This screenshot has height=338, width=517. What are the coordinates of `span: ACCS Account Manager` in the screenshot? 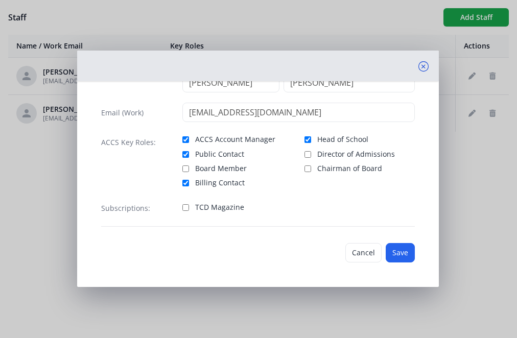 It's located at (235, 139).